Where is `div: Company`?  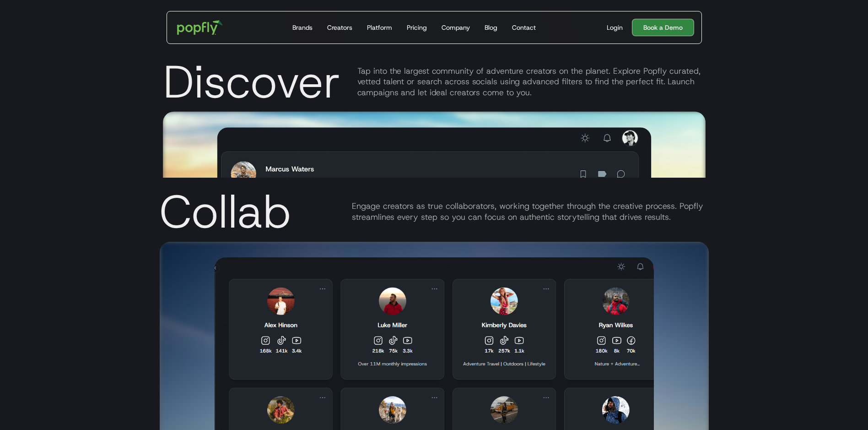
div: Company is located at coordinates (455, 27).